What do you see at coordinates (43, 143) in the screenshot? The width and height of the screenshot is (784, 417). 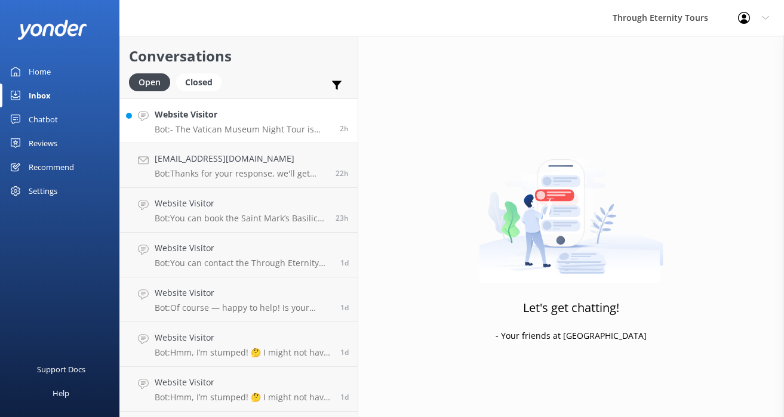 I see `div: Reviews` at bounding box center [43, 143].